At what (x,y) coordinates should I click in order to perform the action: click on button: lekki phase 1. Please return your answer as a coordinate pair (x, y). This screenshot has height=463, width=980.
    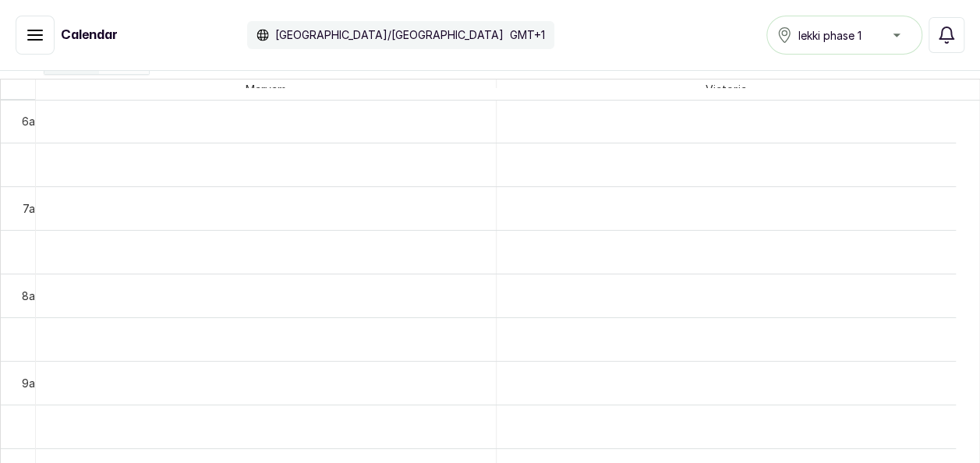
    Looking at the image, I should click on (844, 35).